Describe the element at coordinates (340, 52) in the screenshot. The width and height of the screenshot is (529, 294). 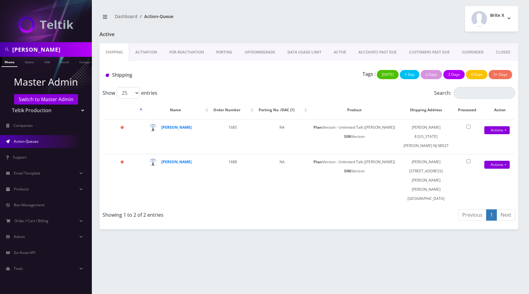
I see `a: ACTIVE` at that location.